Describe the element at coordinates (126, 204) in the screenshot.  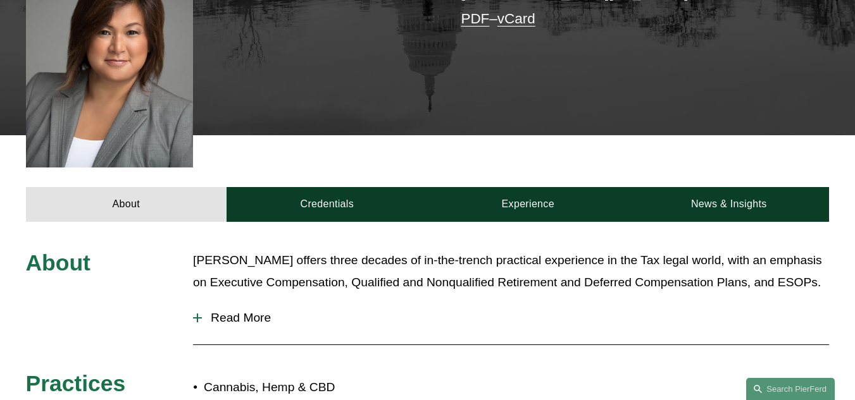
I see `a: About` at that location.